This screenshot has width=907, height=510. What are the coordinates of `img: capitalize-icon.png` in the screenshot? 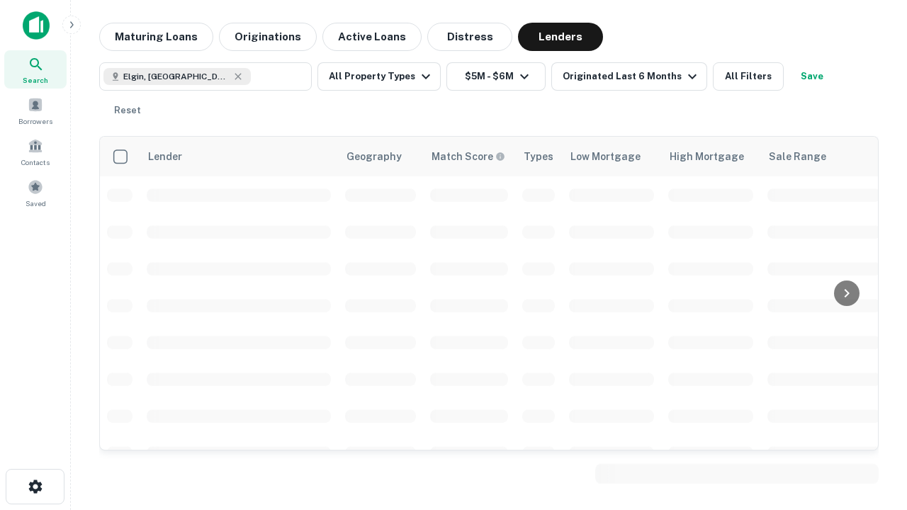 It's located at (36, 26).